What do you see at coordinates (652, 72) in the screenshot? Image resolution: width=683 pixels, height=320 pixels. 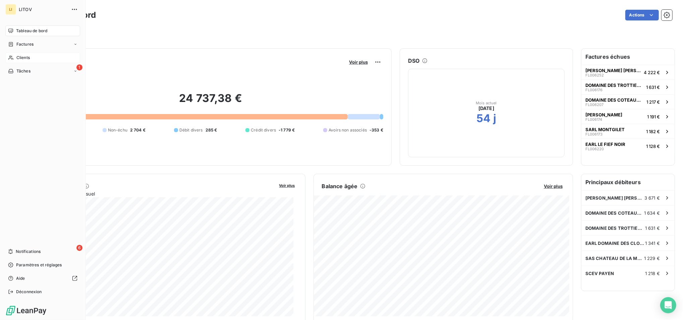 I see `span: 4 222 €` at bounding box center [652, 72].